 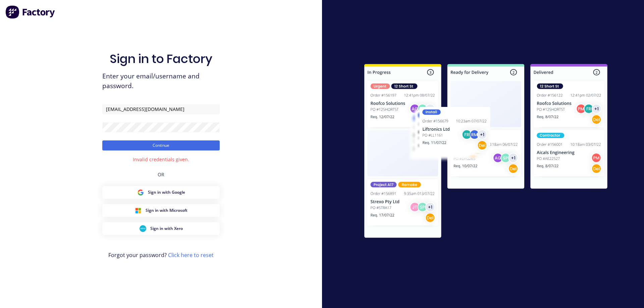 I want to click on div: Invalid credentials given., so click(x=161, y=159).